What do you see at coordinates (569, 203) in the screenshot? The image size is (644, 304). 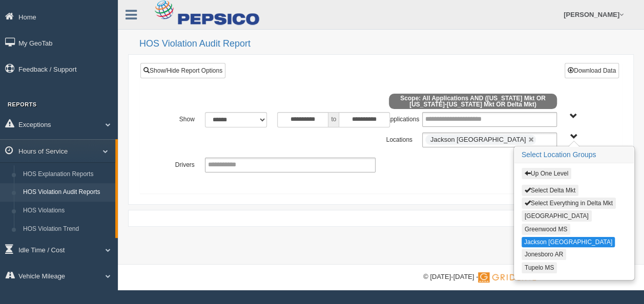 I see `button: Select Everything in Delta Mkt` at bounding box center [569, 203].